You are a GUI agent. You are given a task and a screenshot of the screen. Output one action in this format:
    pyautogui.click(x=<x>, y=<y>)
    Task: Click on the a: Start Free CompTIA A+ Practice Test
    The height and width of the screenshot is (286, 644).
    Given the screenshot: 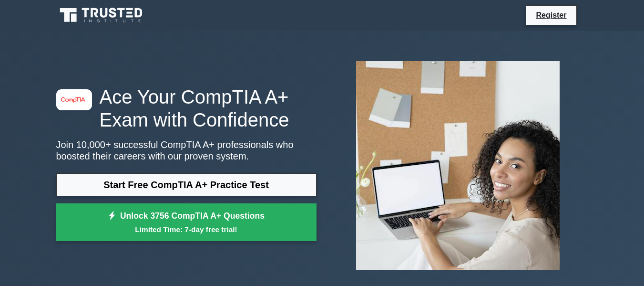 What is the action you would take?
    pyautogui.click(x=186, y=185)
    